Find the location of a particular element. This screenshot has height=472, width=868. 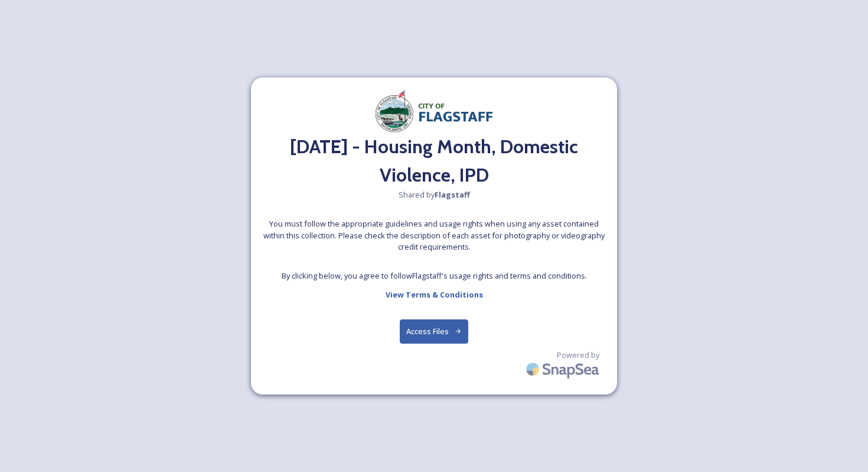

span: By clicking below, you agree to follow Flagstaff 's usage rights and terms and conditions. is located at coordinates (434, 275).